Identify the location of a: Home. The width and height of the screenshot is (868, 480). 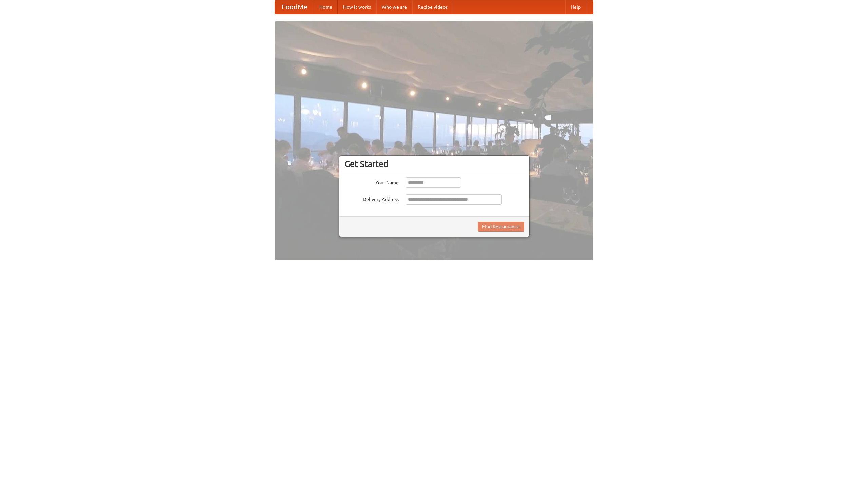
(326, 7).